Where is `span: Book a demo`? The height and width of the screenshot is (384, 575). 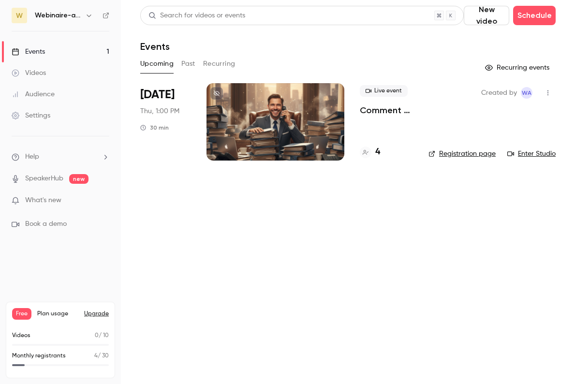 span: Book a demo is located at coordinates (46, 224).